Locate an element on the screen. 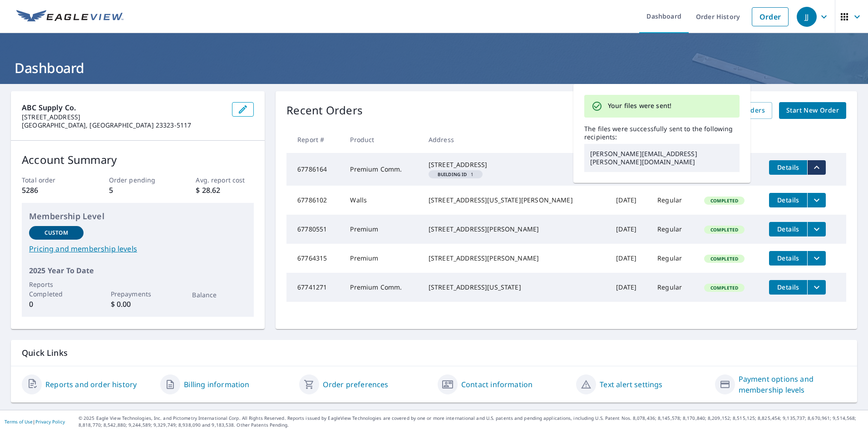 This screenshot has width=868, height=433. p: Reports Completed is located at coordinates (56, 289).